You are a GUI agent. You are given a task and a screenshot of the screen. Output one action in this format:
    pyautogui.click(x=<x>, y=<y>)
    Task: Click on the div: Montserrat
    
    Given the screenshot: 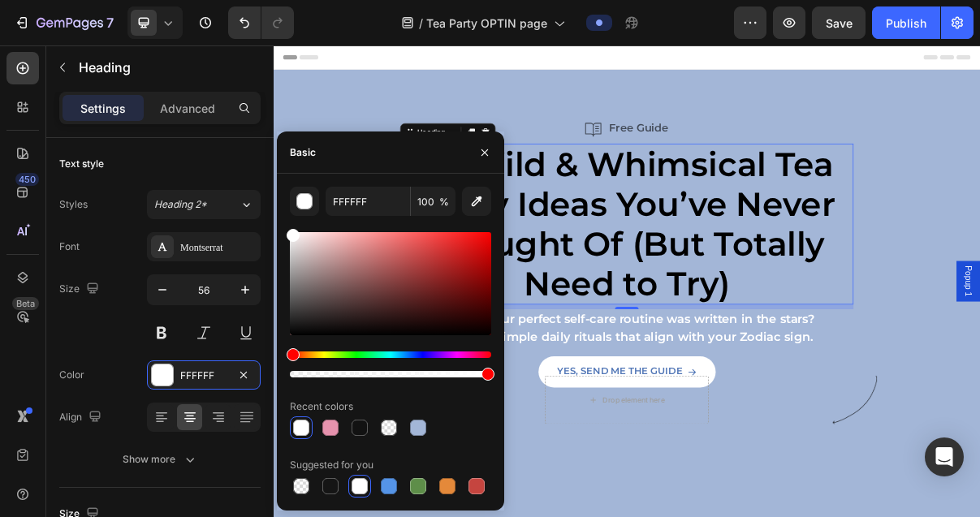 What is the action you would take?
    pyautogui.click(x=218, y=248)
    